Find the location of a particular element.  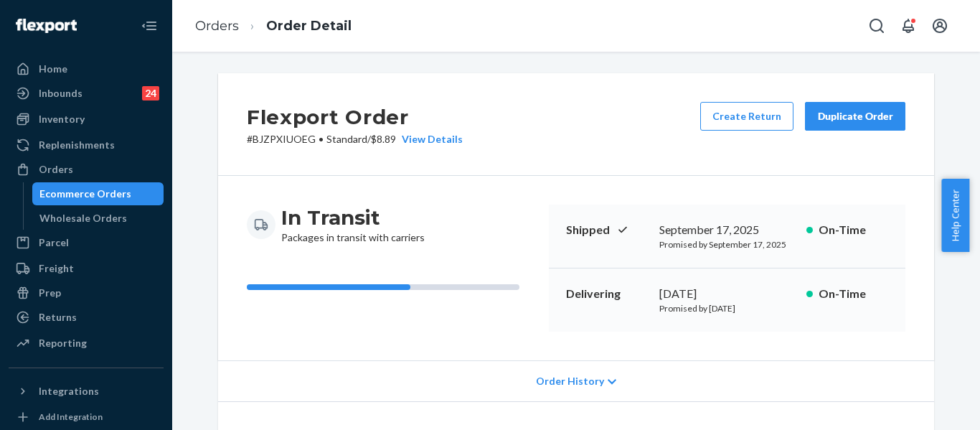

div: Replenishments is located at coordinates (77, 145).